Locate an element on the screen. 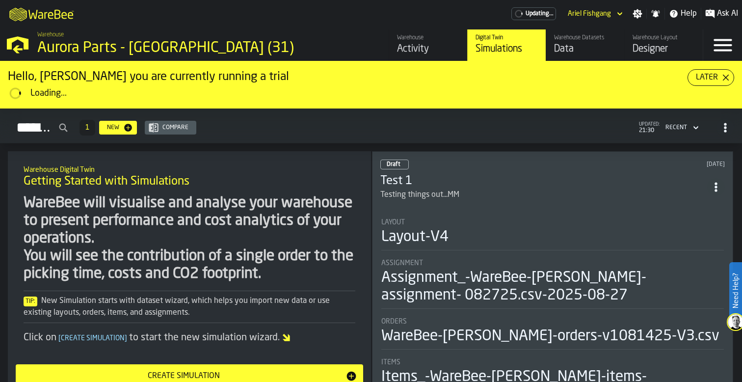  span: Draft is located at coordinates (393, 164).